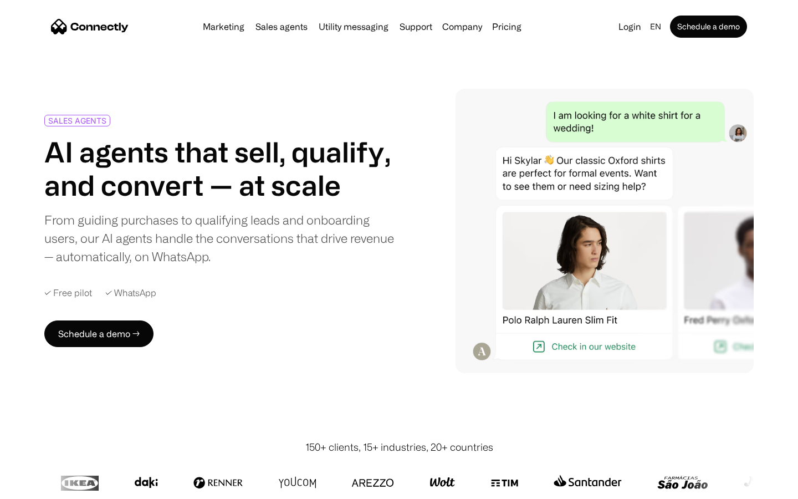 This screenshot has height=499, width=798. What do you see at coordinates (708, 27) in the screenshot?
I see `a: Schedule a demo` at bounding box center [708, 27].